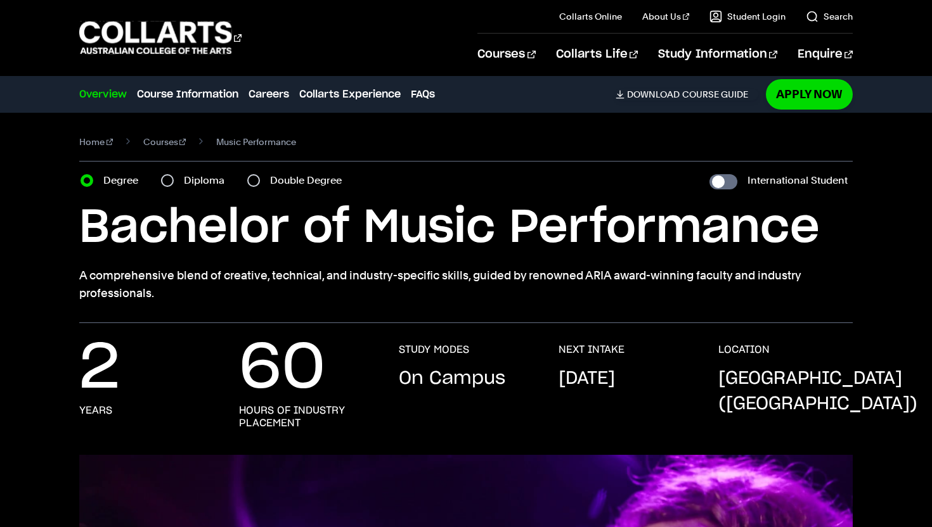  Describe the element at coordinates (124, 181) in the screenshot. I see `label: Degree` at that location.